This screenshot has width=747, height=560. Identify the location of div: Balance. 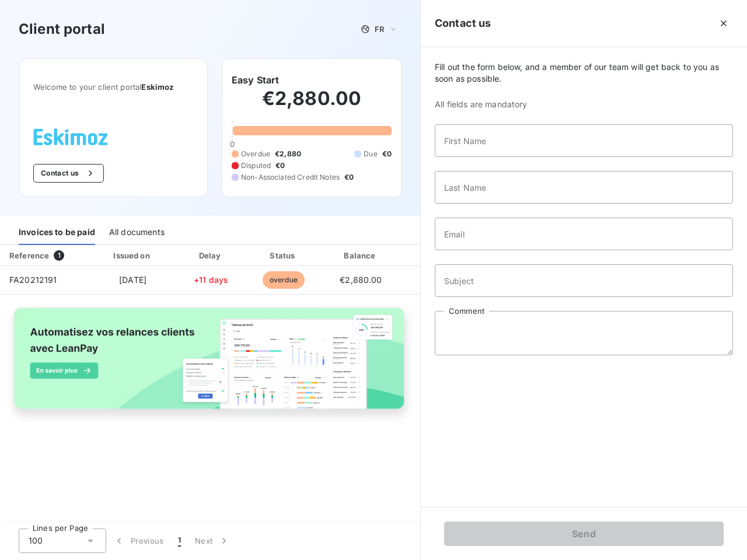
(361, 255).